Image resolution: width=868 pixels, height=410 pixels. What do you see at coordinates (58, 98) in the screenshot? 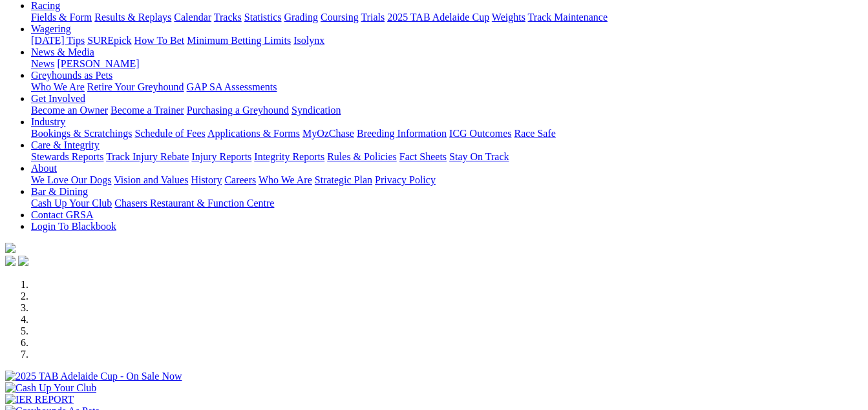
I see `a: Get Involved` at bounding box center [58, 98].